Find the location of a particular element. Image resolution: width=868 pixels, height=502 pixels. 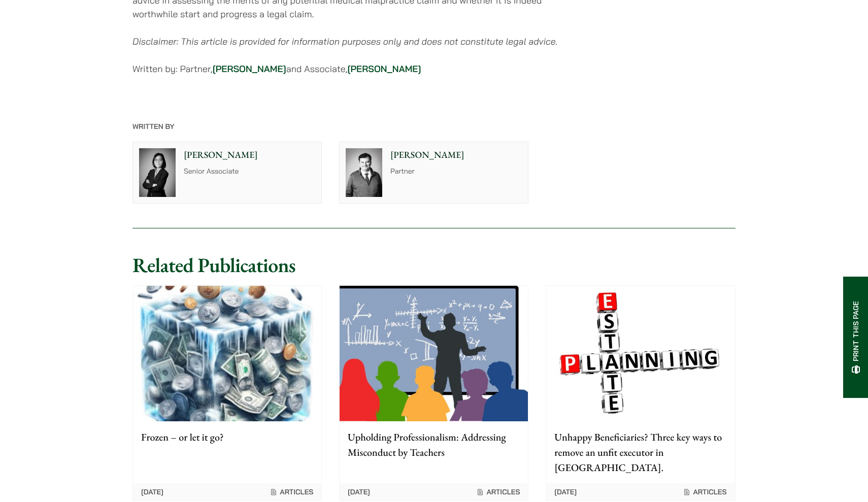

p: Written by: Partner, and Associate, is located at coordinates (358, 68).